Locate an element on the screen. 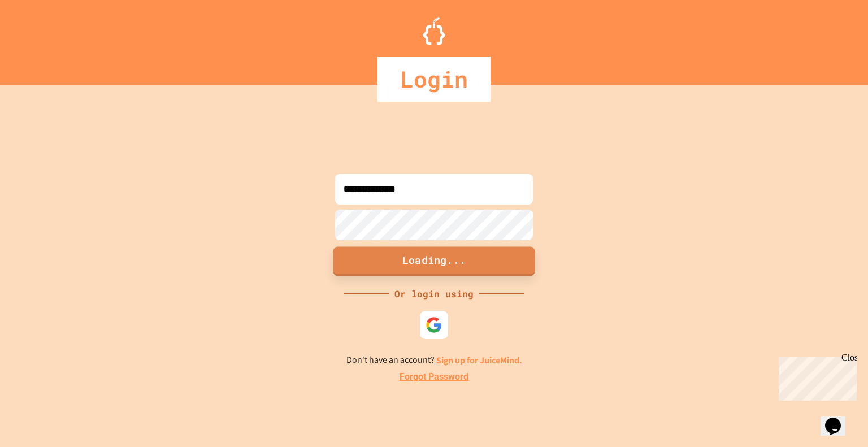  button: Loading... is located at coordinates (434, 261).